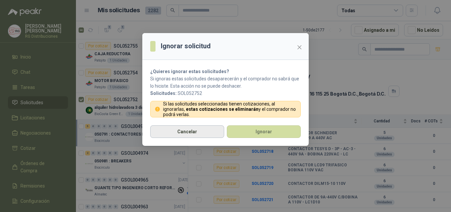 The height and width of the screenshot is (212, 451). Describe the element at coordinates (164, 93) in the screenshot. I see `b: Solicitudes:` at that location.